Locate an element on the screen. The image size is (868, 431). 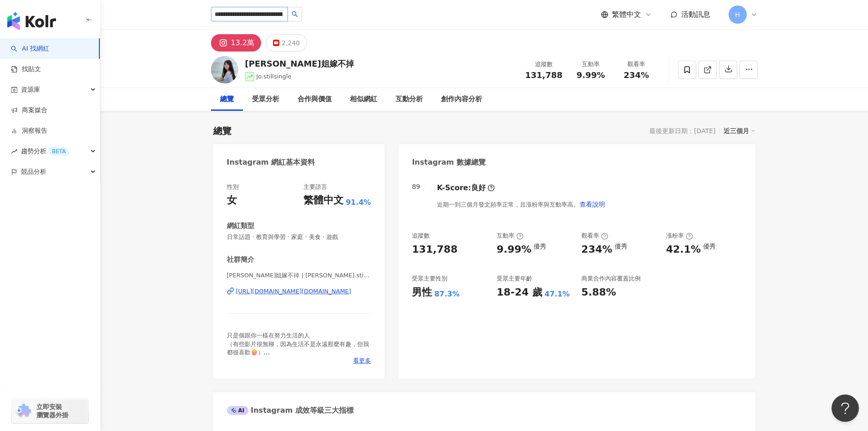
img: logo is located at coordinates (32, 21).